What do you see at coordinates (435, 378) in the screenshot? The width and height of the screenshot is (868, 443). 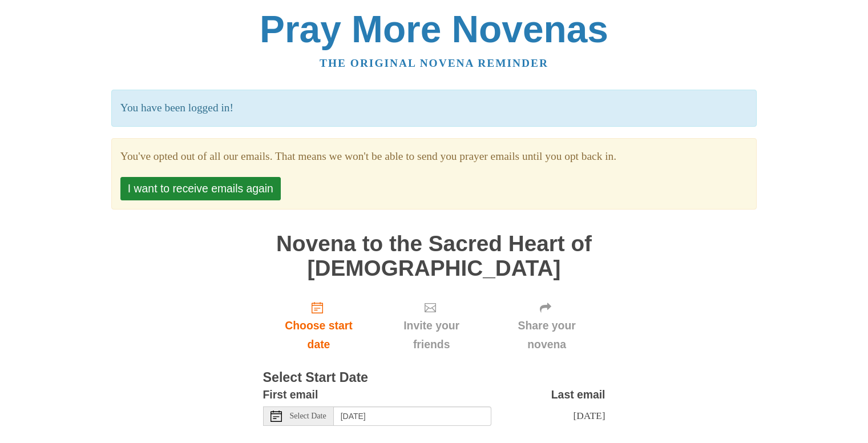 I see `h3: Select Start Date` at bounding box center [435, 378].